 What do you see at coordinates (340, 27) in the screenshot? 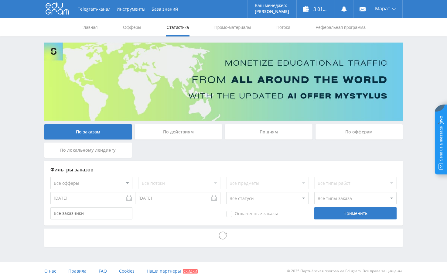
I see `a: Реферальная программа` at bounding box center [340, 27].